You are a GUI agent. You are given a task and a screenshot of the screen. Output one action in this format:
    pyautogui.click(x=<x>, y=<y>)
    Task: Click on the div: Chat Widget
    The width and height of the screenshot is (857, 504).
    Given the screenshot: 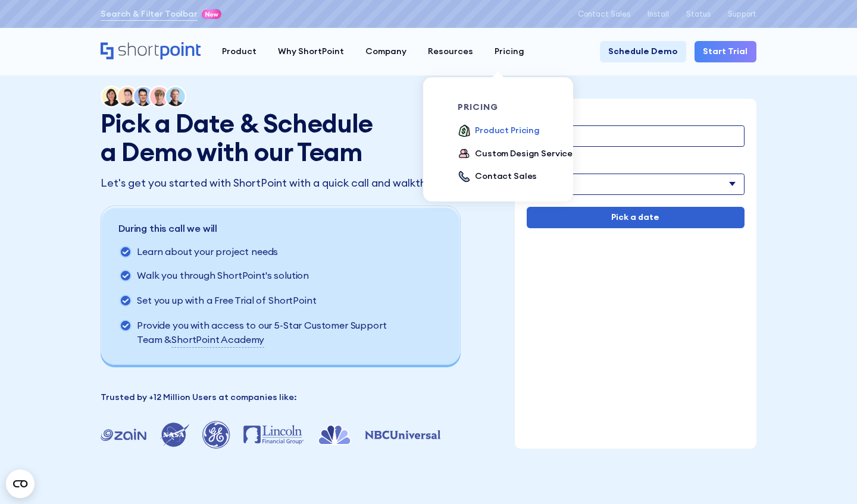 What is the action you would take?
    pyautogui.click(x=827, y=476)
    